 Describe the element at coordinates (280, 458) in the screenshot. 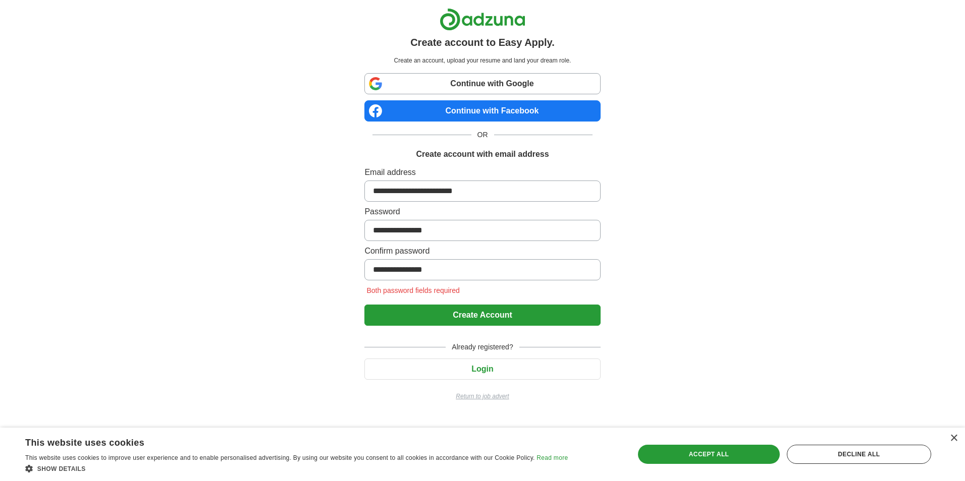

I see `span: This website uses cookies to improve user experience and to enable personalised advertising. By u...` at that location.